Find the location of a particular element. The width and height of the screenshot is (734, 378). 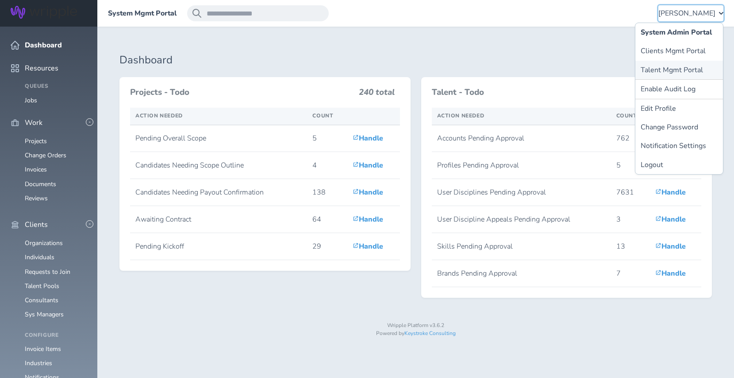

a: Invoice Items is located at coordinates (43, 348).